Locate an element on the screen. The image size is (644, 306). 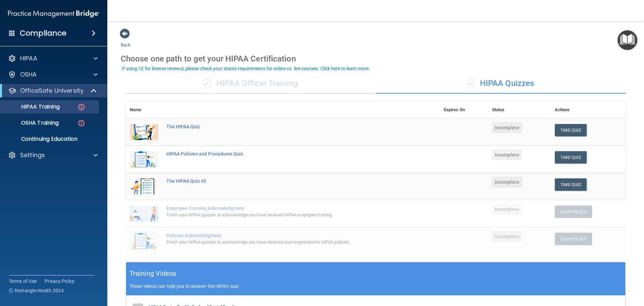
div: Employee Training Acknowledgment is located at coordinates (286, 208).